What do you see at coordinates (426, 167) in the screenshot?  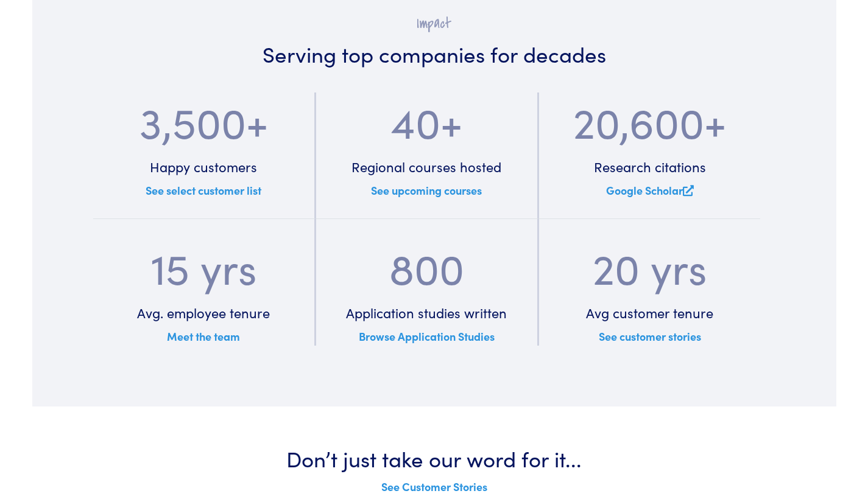 I see `h6: Regional courses hosted` at bounding box center [426, 167].